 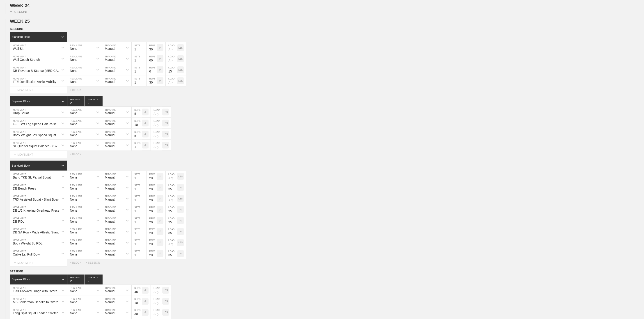 What do you see at coordinates (37, 124) in the screenshot?
I see `div: FFE Stiff Leg Speed Calf Raise @X-0-X-1` at bounding box center [37, 124].